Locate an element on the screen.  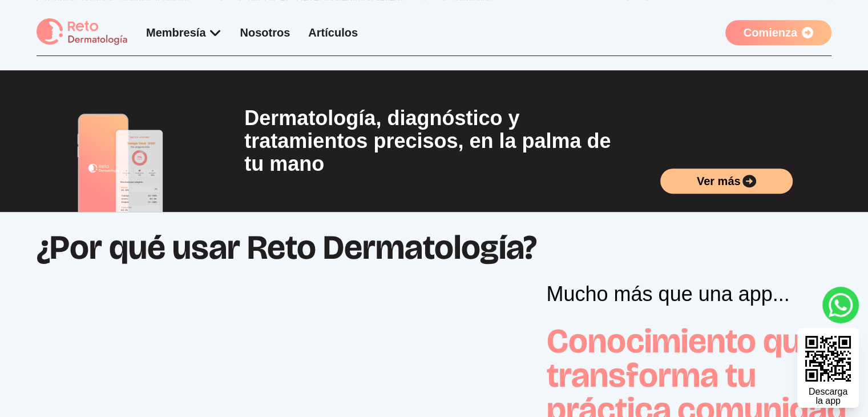
span: Ver más is located at coordinates (719, 181).